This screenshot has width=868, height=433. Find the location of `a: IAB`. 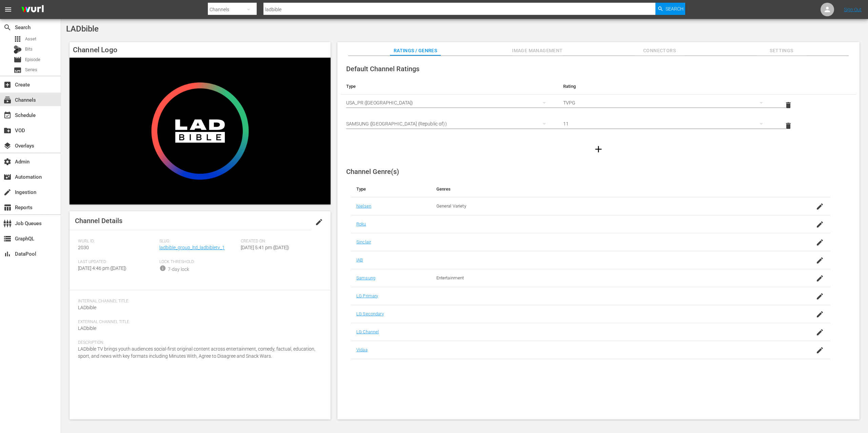

a: IAB is located at coordinates (359, 260).